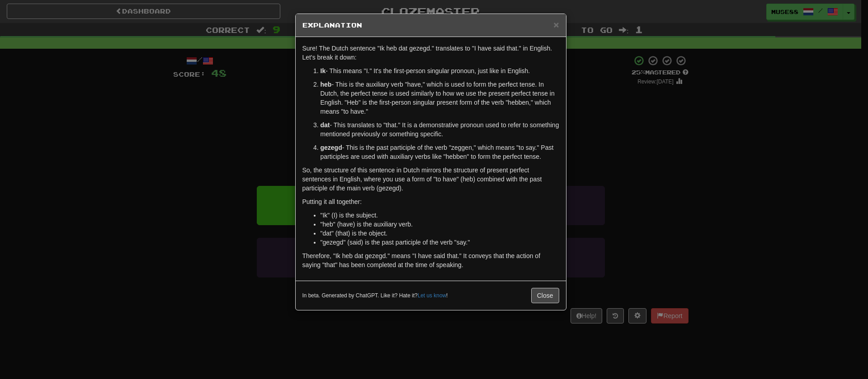 The image size is (868, 379). Describe the element at coordinates (325, 125) in the screenshot. I see `strong: dat` at that location.